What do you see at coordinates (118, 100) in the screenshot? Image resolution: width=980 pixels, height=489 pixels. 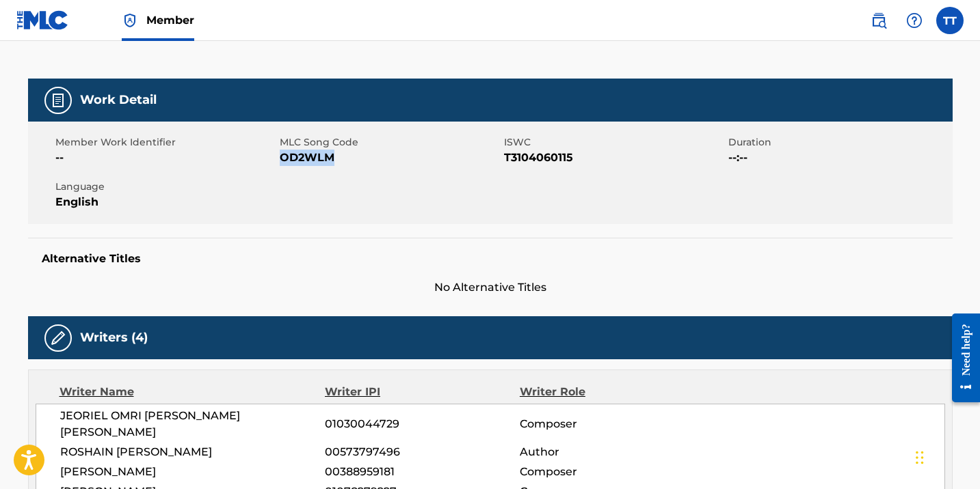 I see `h5: Work Detail` at bounding box center [118, 100].